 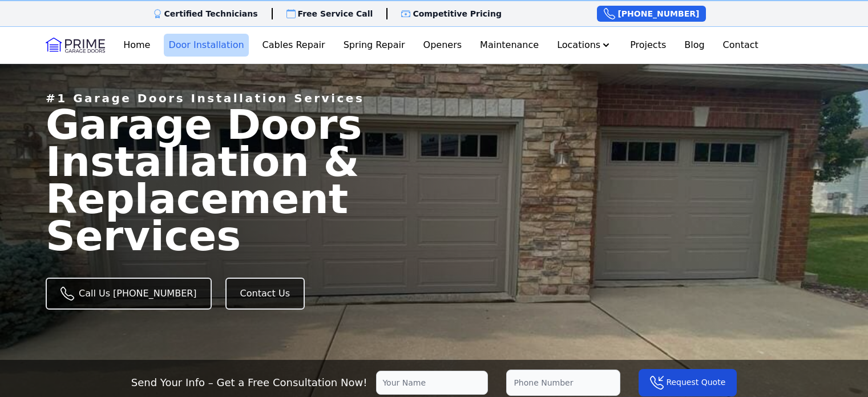 What do you see at coordinates (265, 294) in the screenshot?
I see `a: Contact Us` at bounding box center [265, 294].